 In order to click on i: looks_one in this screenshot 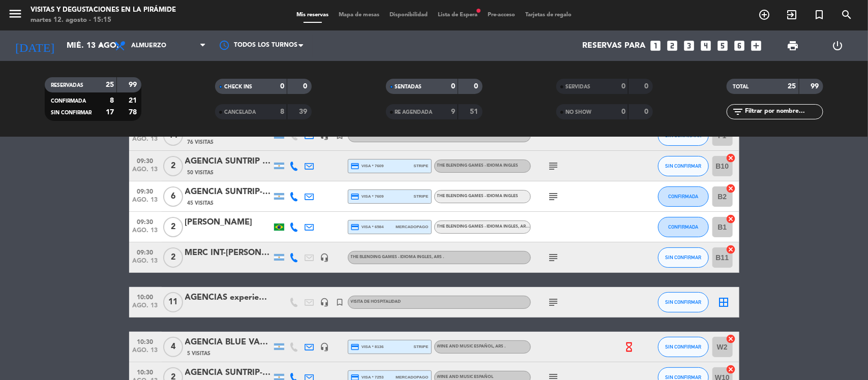, I will do `click(656, 46)`.